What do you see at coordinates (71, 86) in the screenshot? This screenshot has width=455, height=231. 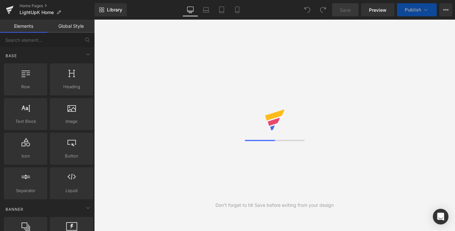 I see `span: Heading` at bounding box center [71, 86].